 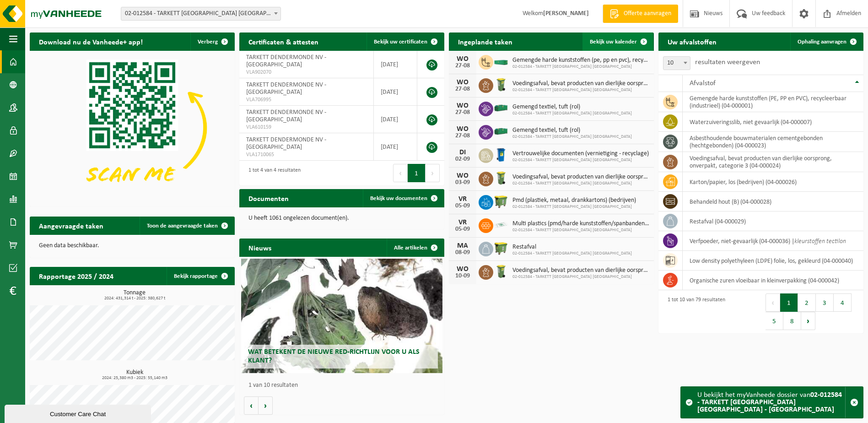 I want to click on span: Toon de aangevraagde taken, so click(x=182, y=226).